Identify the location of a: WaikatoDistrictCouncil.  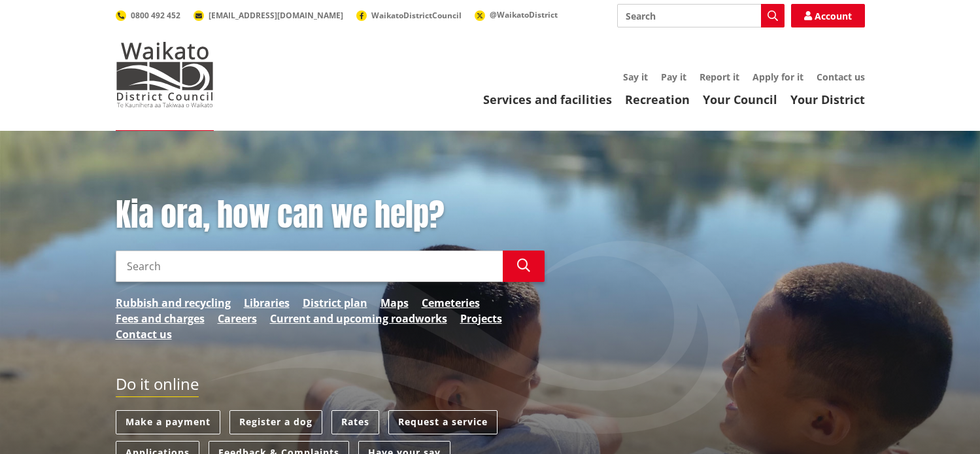
(409, 15).